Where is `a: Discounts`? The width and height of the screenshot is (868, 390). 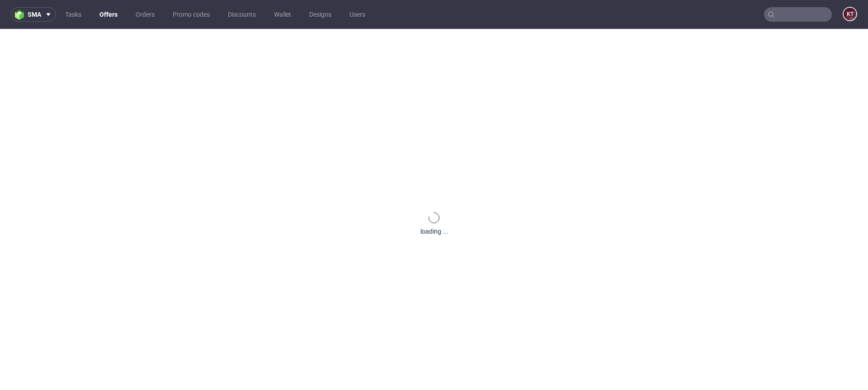 a: Discounts is located at coordinates (242, 15).